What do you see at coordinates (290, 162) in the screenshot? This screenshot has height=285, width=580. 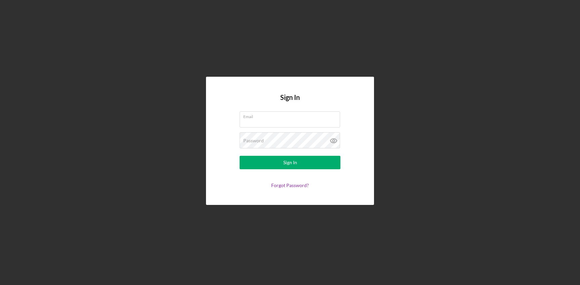 I see `div: Sign In` at bounding box center [290, 162].